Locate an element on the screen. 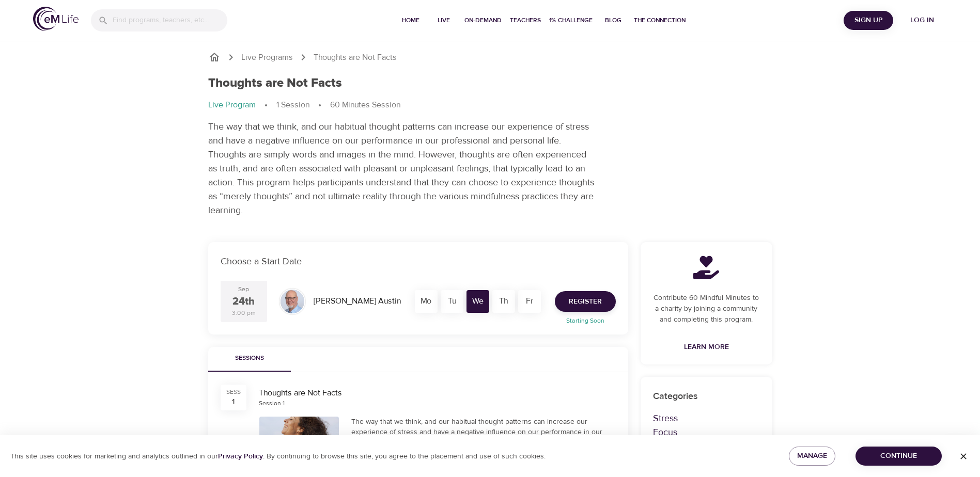 This screenshot has height=477, width=980. h1: Thoughts are Not Facts is located at coordinates (275, 83).